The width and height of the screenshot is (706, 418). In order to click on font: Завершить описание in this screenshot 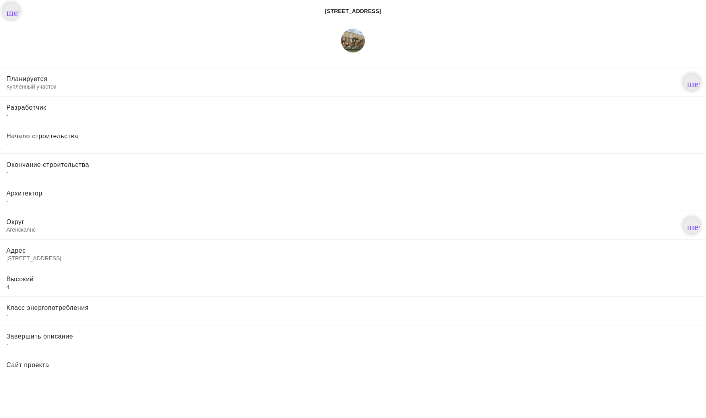, I will do `click(40, 336)`.